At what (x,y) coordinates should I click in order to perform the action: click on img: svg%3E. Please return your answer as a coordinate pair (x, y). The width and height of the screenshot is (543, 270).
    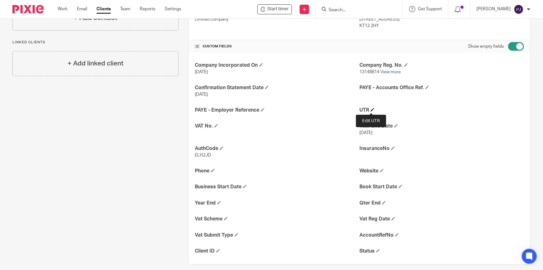
    Looking at the image, I should click on (519, 9).